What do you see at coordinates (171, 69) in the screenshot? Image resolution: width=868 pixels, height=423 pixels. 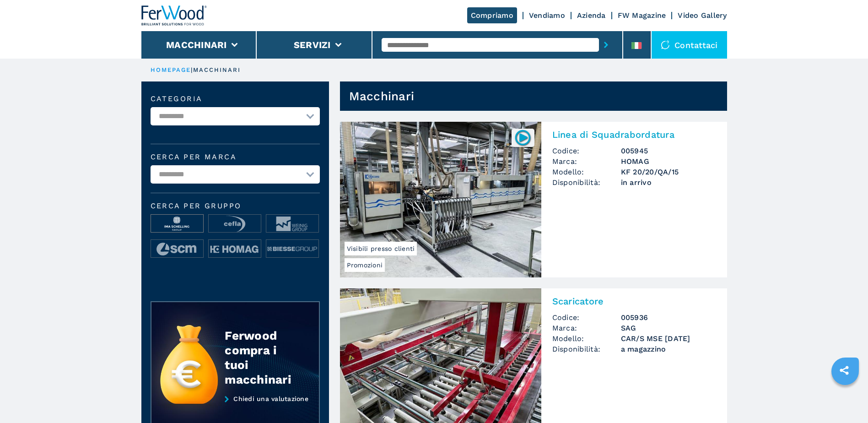 I see `a: HOMEPAGE` at bounding box center [171, 69].